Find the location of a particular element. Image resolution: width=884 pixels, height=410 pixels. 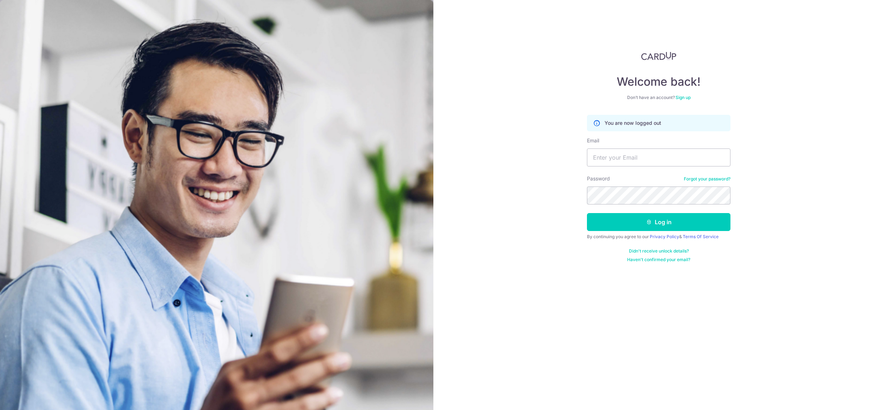

div: Don’t have an account? is located at coordinates (659, 98).